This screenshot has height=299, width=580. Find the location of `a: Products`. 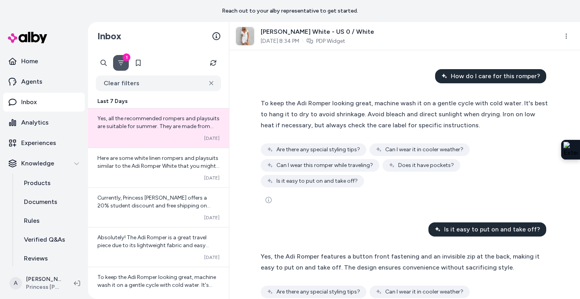

a: Products is located at coordinates (50, 183).